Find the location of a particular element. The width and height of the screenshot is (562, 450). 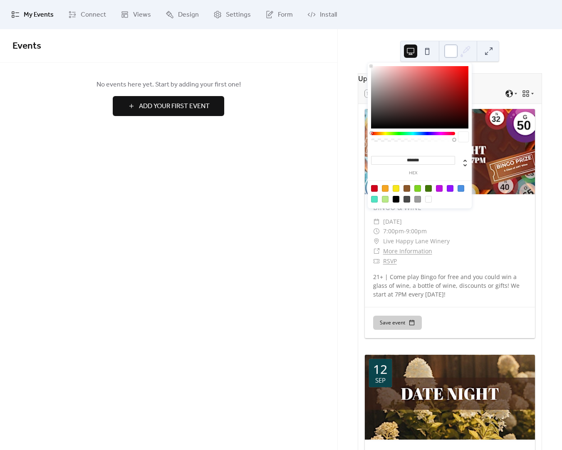

div: 12 is located at coordinates (381, 370).